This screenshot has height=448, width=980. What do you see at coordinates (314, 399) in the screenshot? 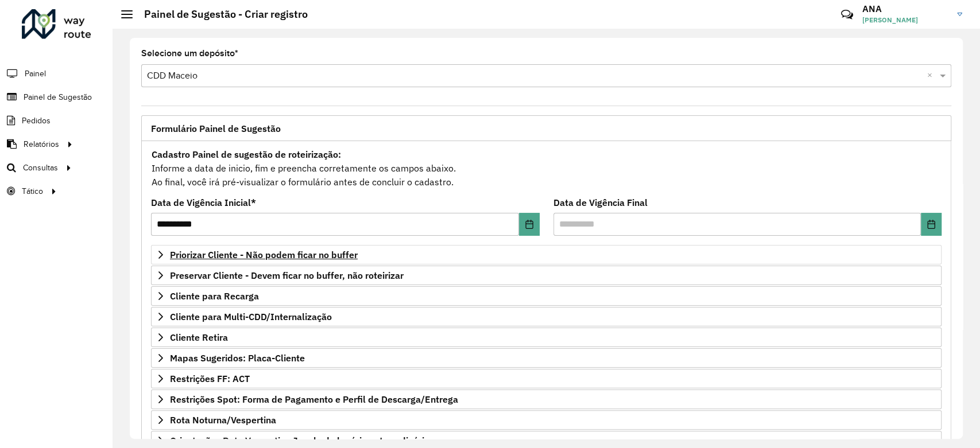
I see `span: Restrições Spot: Forma de Pagamento e Perfil de Descarga/Entrega` at bounding box center [314, 399].